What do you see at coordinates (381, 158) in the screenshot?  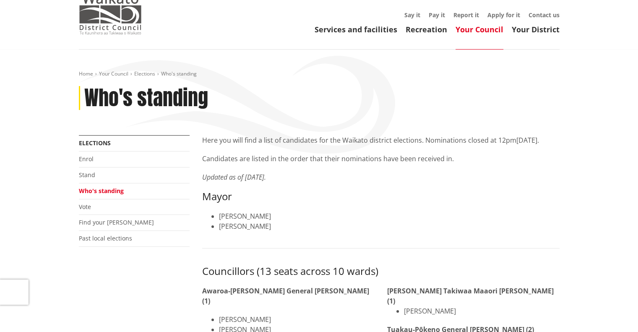 I see `p: Candidates are listed in the order that their nominations have been received in.` at bounding box center [381, 158].